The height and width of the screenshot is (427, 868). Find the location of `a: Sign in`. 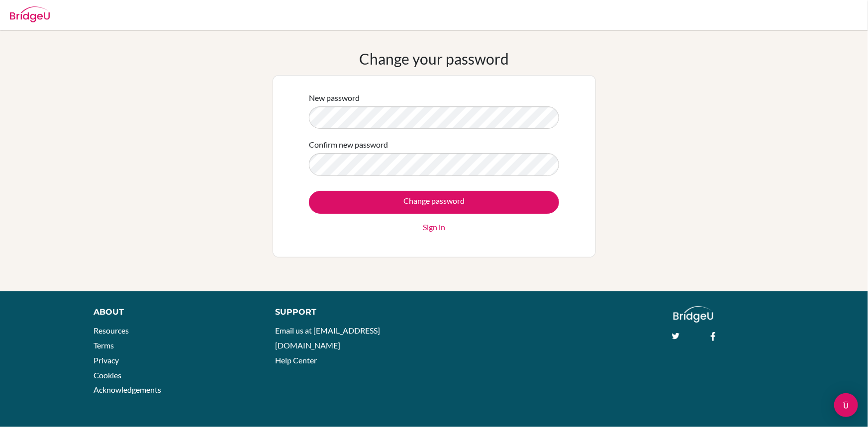

a: Sign in is located at coordinates (433, 227).